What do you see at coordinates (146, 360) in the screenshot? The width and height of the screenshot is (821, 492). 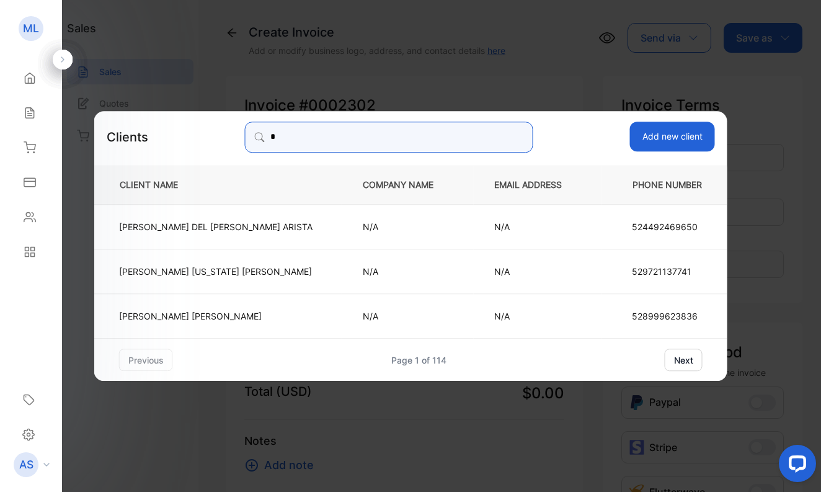 I see `button: previous` at bounding box center [146, 360].